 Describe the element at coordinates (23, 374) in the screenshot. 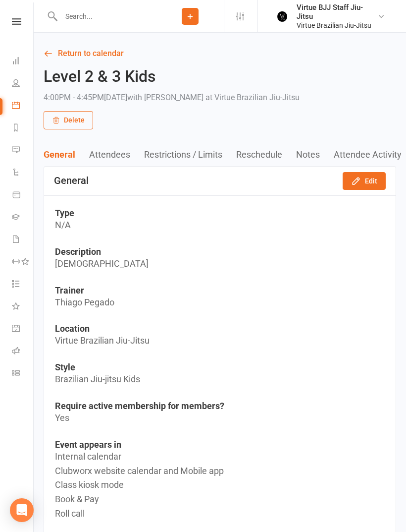

I see `a: Class kiosk mode` at that location.